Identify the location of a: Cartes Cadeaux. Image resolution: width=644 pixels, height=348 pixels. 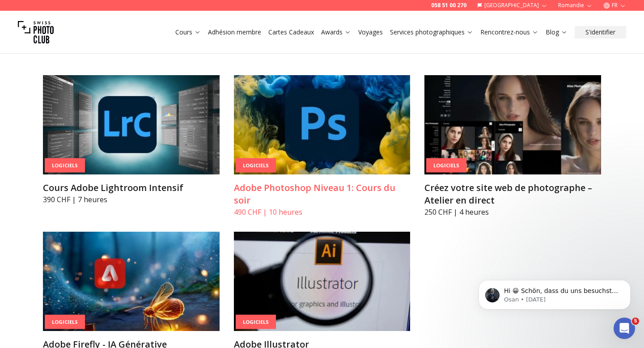
(291, 32).